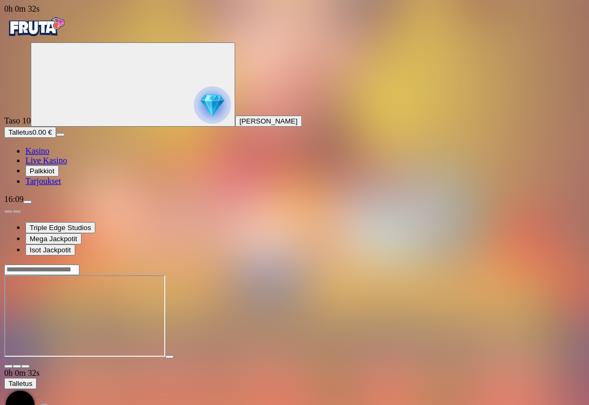  Describe the element at coordinates (14, 199) in the screenshot. I see `span: 16:09` at that location.